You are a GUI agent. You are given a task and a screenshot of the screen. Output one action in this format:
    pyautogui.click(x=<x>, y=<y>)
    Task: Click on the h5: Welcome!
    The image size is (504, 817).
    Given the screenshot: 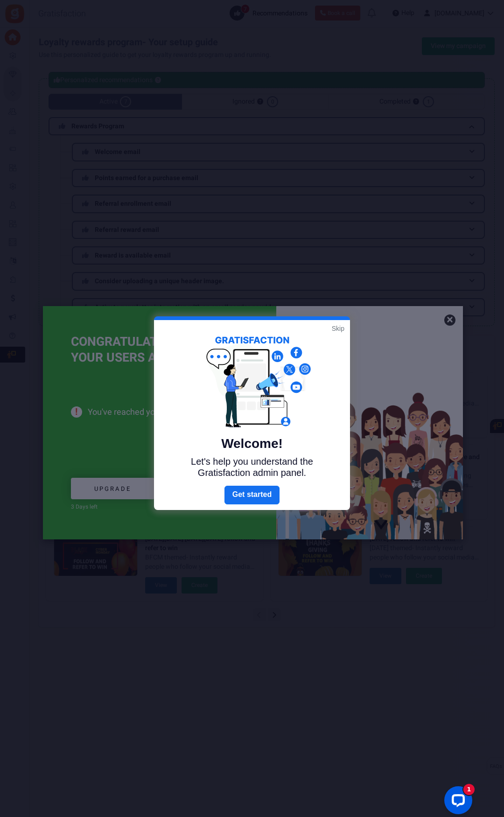 What is the action you would take?
    pyautogui.click(x=252, y=444)
    